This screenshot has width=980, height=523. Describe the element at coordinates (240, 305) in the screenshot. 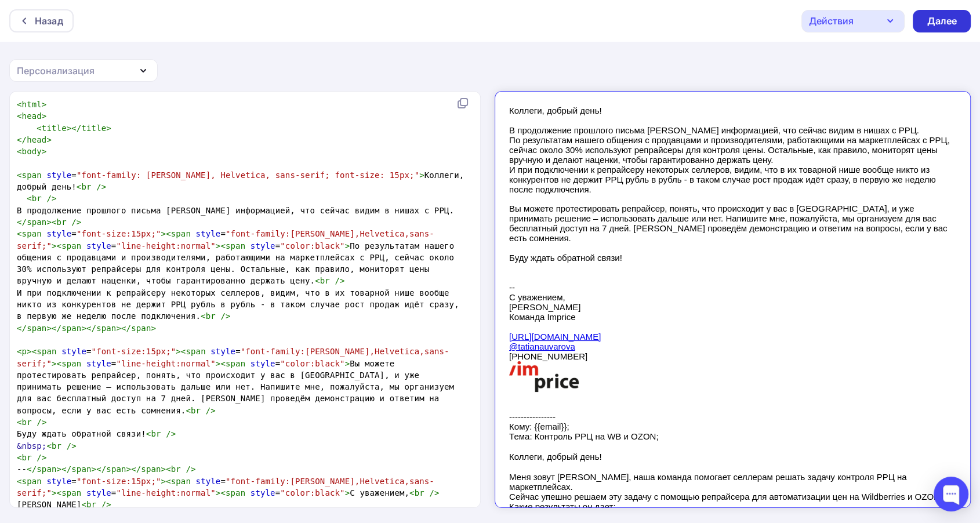

I see `span: И при подключении к репрайсеру некоторых селлеров, видим, что в их товарной нише вообще никто из ...` at that location.